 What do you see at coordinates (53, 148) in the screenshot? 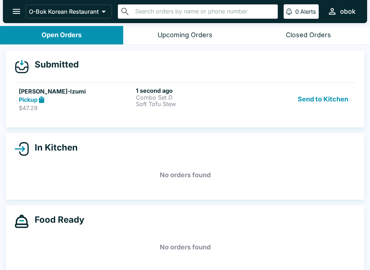
I see `h4: In Kitchen` at bounding box center [53, 148].